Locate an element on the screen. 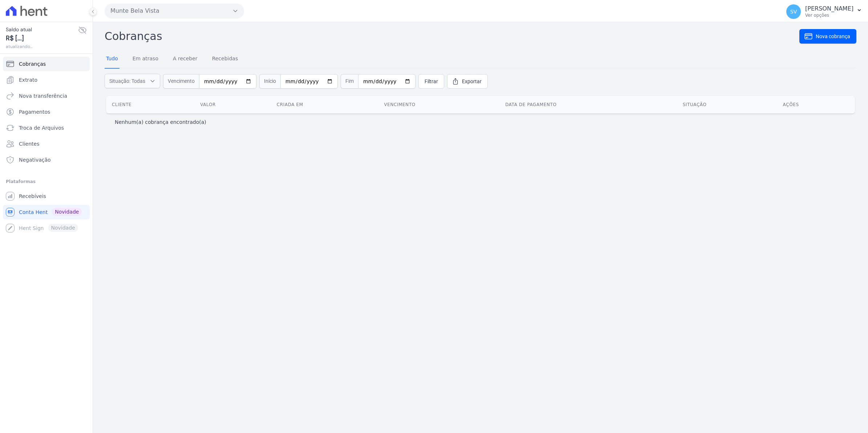 This screenshot has height=433, width=868. span: Situação: Todas is located at coordinates (127, 81).